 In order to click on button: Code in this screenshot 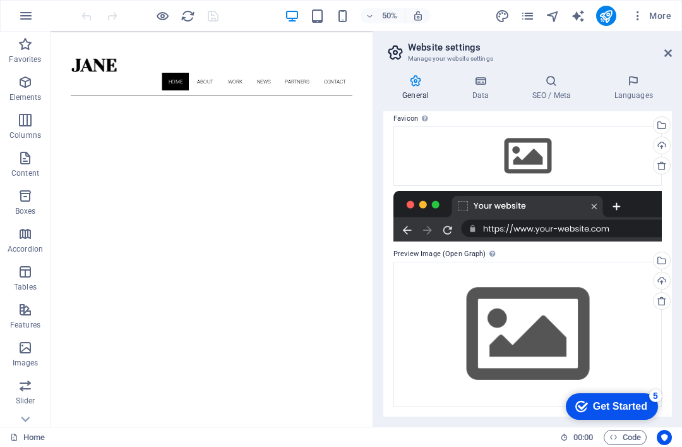, I will do `click(625, 437)`.